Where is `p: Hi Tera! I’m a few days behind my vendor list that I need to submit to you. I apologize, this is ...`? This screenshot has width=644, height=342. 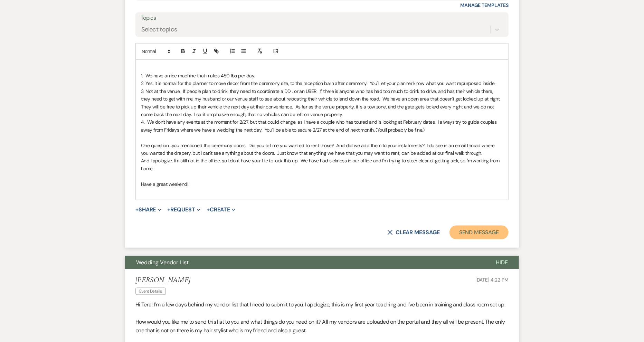
p: Hi Tera! I’m a few days behind my vendor list that I need to submit to you. I apologize, this is ... is located at coordinates (322, 305).